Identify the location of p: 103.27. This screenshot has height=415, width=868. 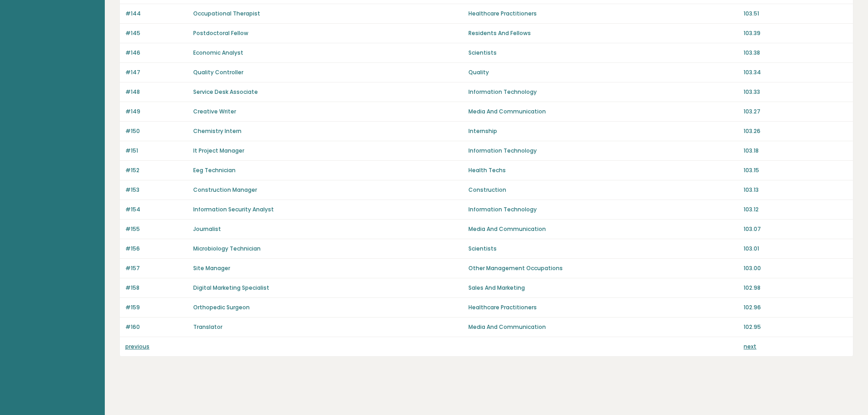
(796, 111).